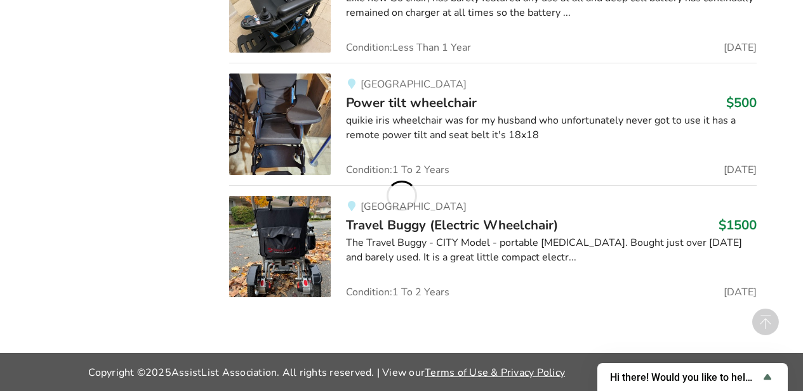 This screenshot has height=391, width=803. I want to click on img: mobility-power tilt wheelchair, so click(280, 124).